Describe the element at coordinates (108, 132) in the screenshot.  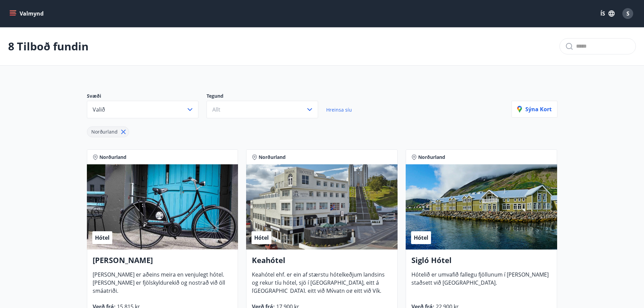
I see `div: Norðurland` at that location.